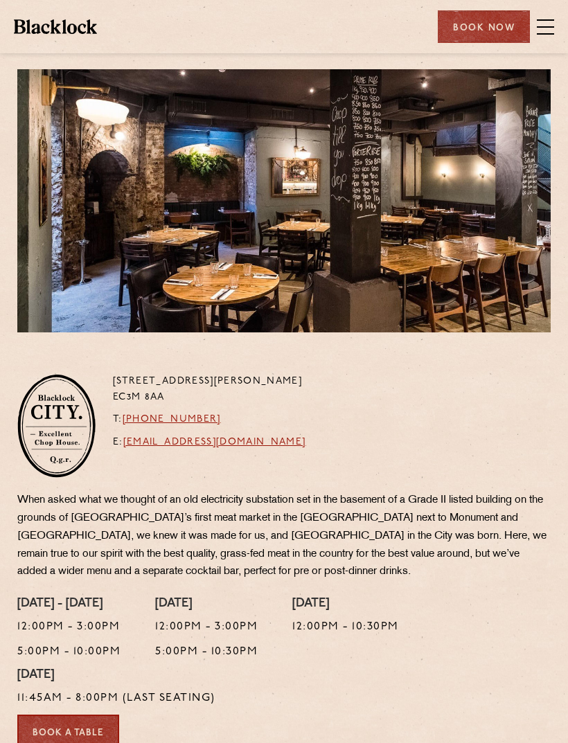 This screenshot has width=568, height=743. What do you see at coordinates (483, 26) in the screenshot?
I see `div: Book Now` at bounding box center [483, 26].